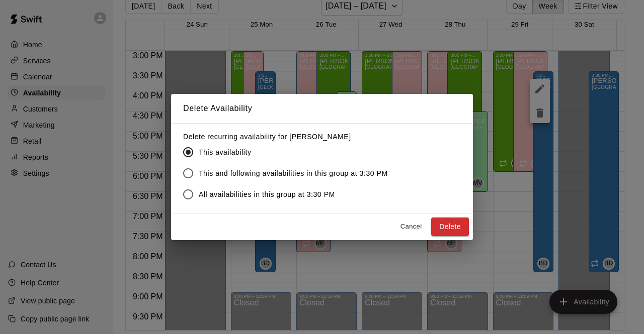  I want to click on span: This availability, so click(225, 153).